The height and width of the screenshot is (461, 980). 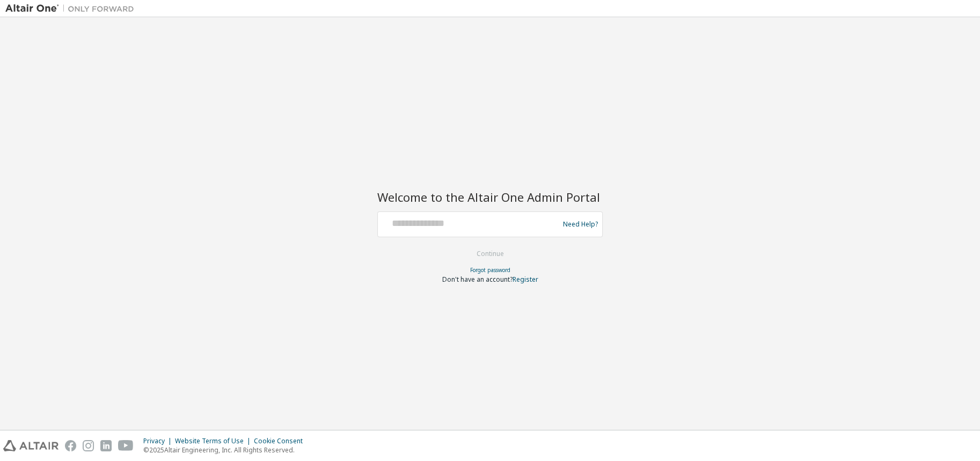 What do you see at coordinates (106, 446) in the screenshot?
I see `img: linkedin.svg` at bounding box center [106, 446].